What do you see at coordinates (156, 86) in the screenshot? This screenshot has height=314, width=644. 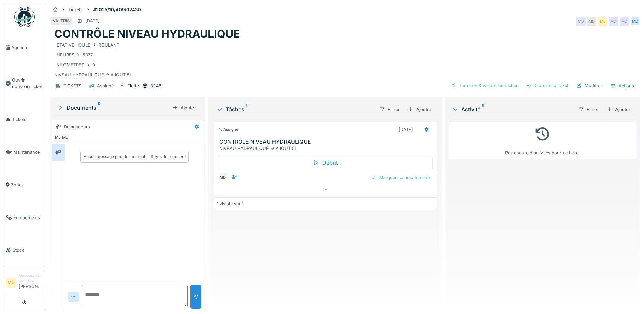 I see `div: 3246` at bounding box center [156, 86].